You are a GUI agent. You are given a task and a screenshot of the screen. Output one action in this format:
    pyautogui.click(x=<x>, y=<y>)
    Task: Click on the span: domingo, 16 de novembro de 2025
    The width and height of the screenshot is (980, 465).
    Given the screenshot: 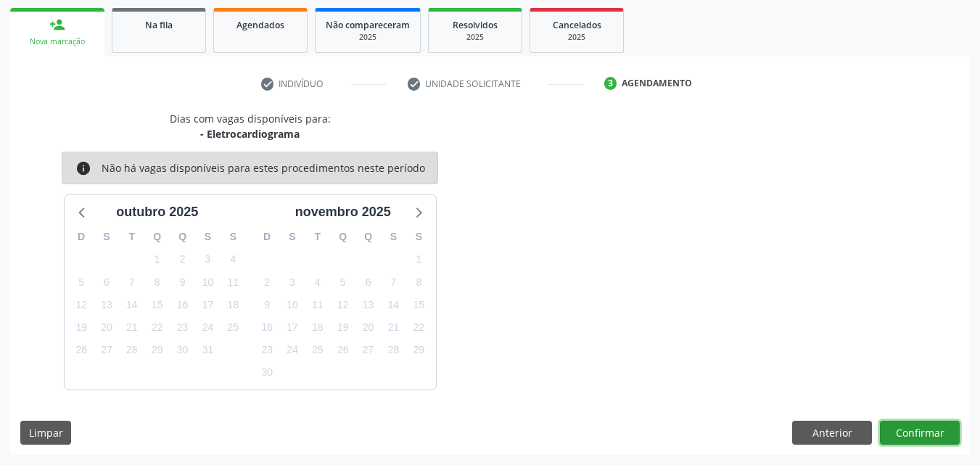 What is the action you would take?
    pyautogui.click(x=267, y=328)
    